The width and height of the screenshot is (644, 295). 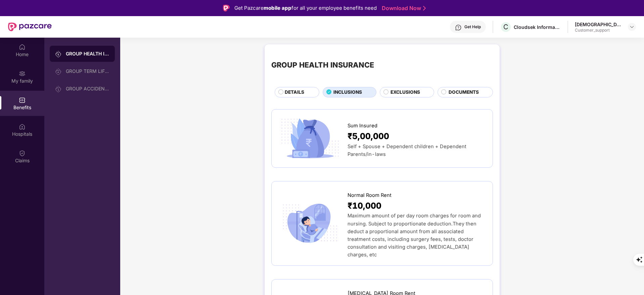 What do you see at coordinates (295, 92) in the screenshot?
I see `span: DETAILS` at bounding box center [295, 92].